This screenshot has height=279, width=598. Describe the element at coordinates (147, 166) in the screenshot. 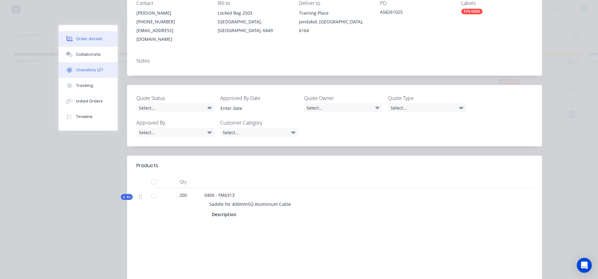

I see `div: Products` at that location.